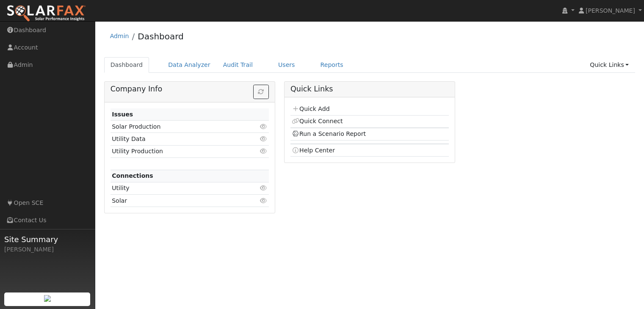 The height and width of the screenshot is (309, 644). What do you see at coordinates (177, 151) in the screenshot?
I see `td: Utility Production` at bounding box center [177, 151].